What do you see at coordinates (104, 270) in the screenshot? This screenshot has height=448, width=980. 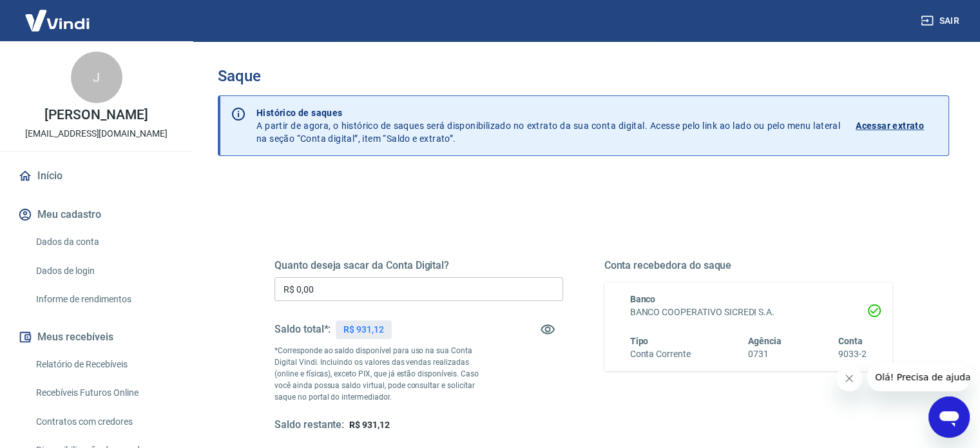 I see `a: Dados de login` at bounding box center [104, 270].